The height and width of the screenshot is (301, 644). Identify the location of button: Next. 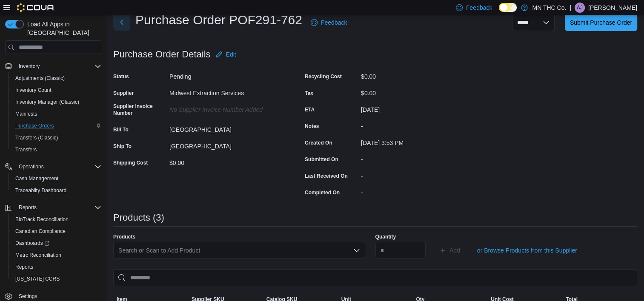
(122, 22).